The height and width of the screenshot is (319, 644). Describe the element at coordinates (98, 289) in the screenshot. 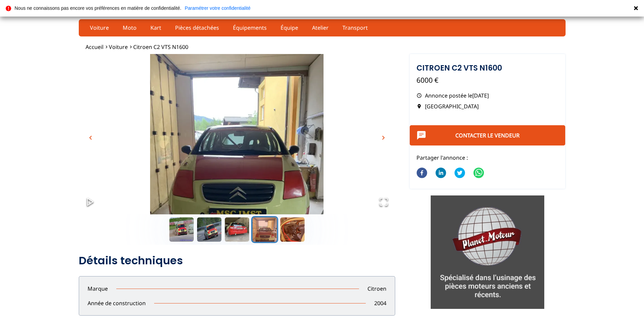

I see `p: Marque` at that location.